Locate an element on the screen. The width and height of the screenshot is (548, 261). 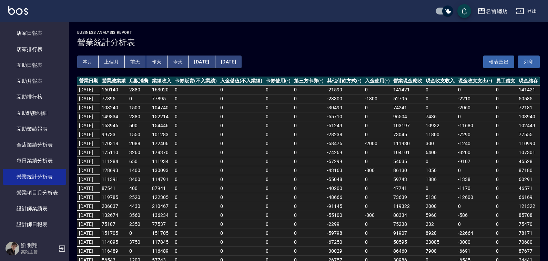
td: 72181 is located at coordinates (528, 107).